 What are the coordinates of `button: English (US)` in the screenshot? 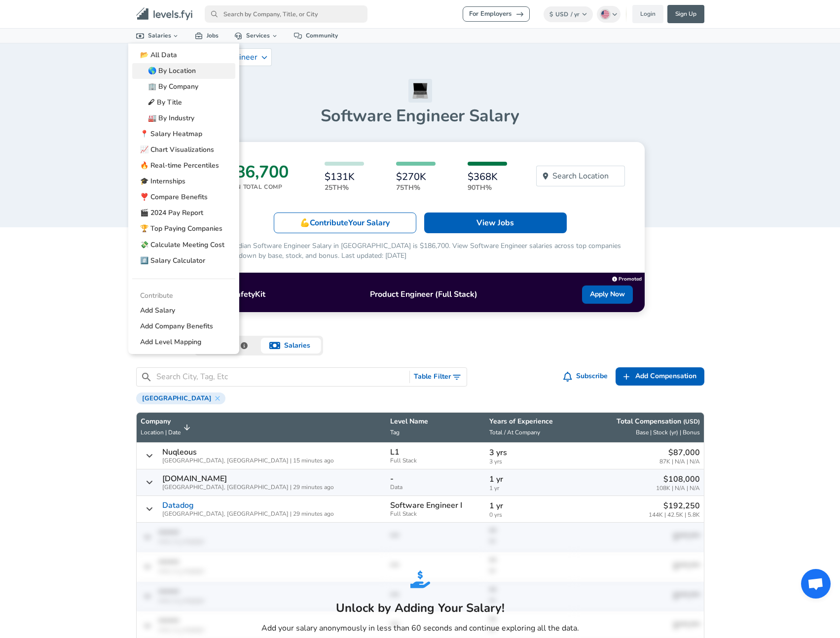 It's located at (609, 14).